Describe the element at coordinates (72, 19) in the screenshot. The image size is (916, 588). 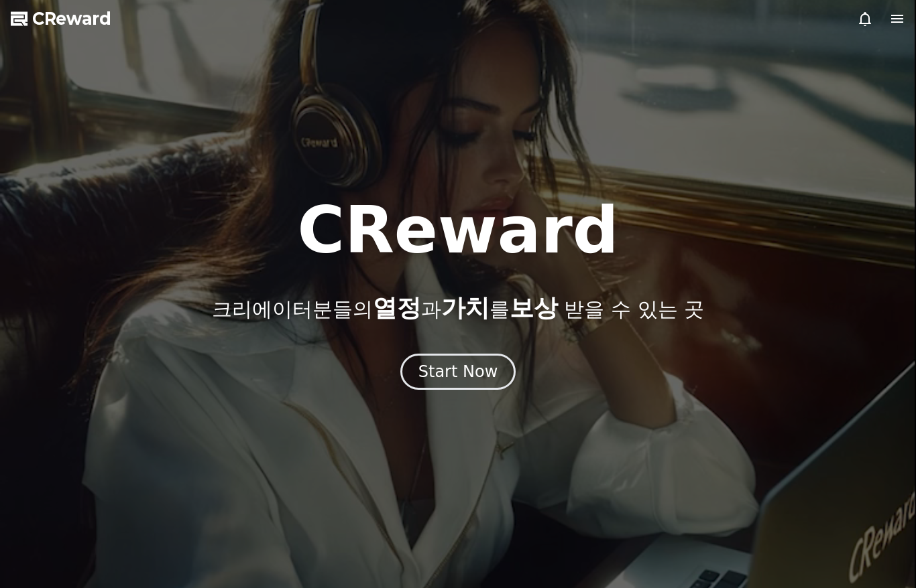
I see `span: CReward` at that location.